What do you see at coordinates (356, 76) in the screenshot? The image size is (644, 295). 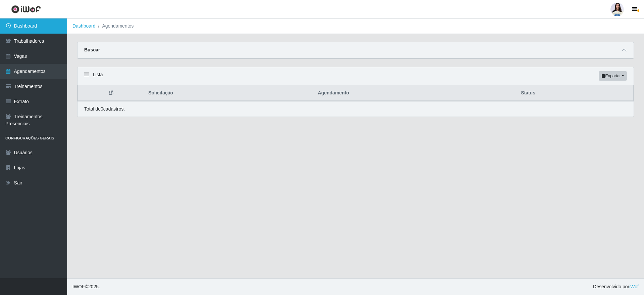 I see `div: Lista` at bounding box center [356, 76].